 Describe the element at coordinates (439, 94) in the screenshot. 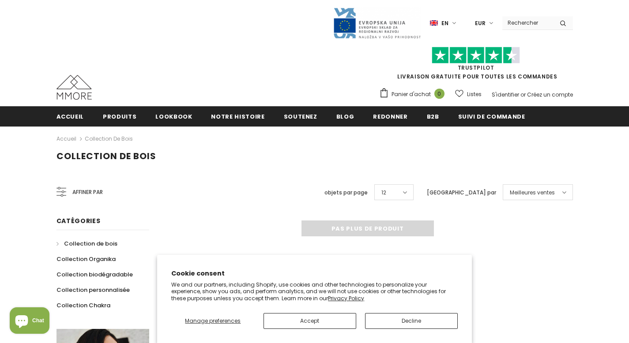

I see `span: 0` at that location.